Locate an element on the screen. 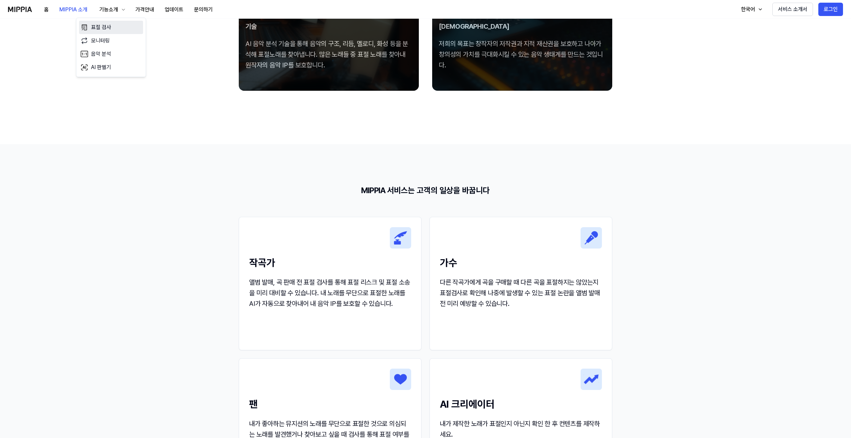  a: 문의하기 is located at coordinates (204, 10).